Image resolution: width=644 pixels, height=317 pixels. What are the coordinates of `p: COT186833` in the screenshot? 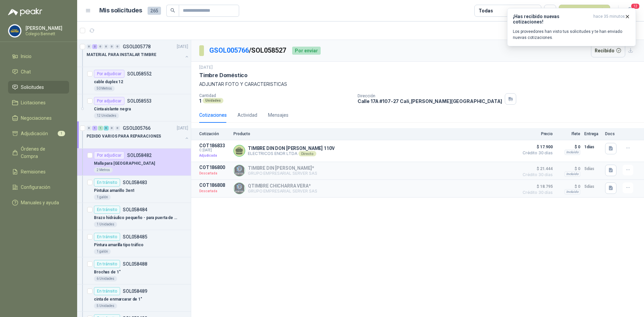 It's located at (214, 146).